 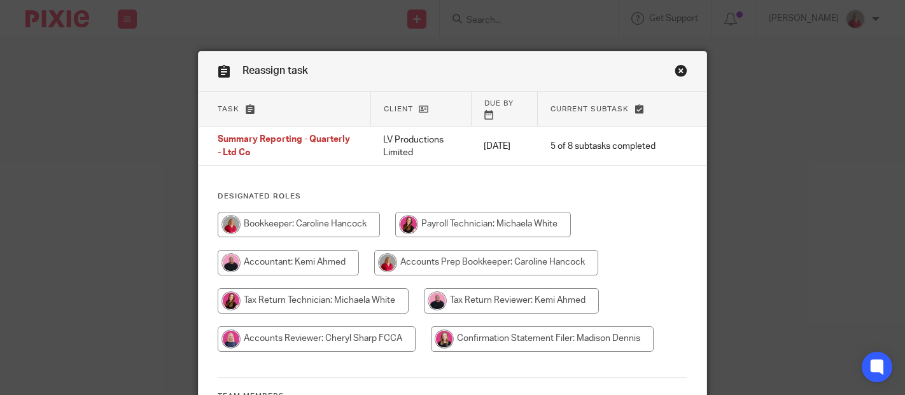 I want to click on h4: Designated Roles, so click(x=452, y=197).